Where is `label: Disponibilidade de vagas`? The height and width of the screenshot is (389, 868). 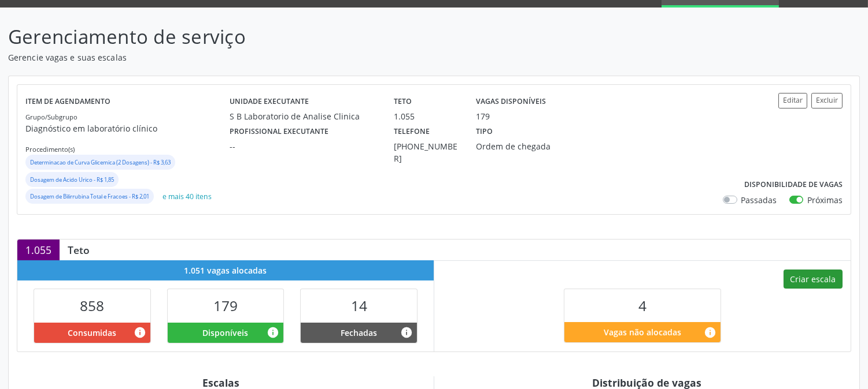 label: Disponibilidade de vagas is located at coordinates (793, 185).